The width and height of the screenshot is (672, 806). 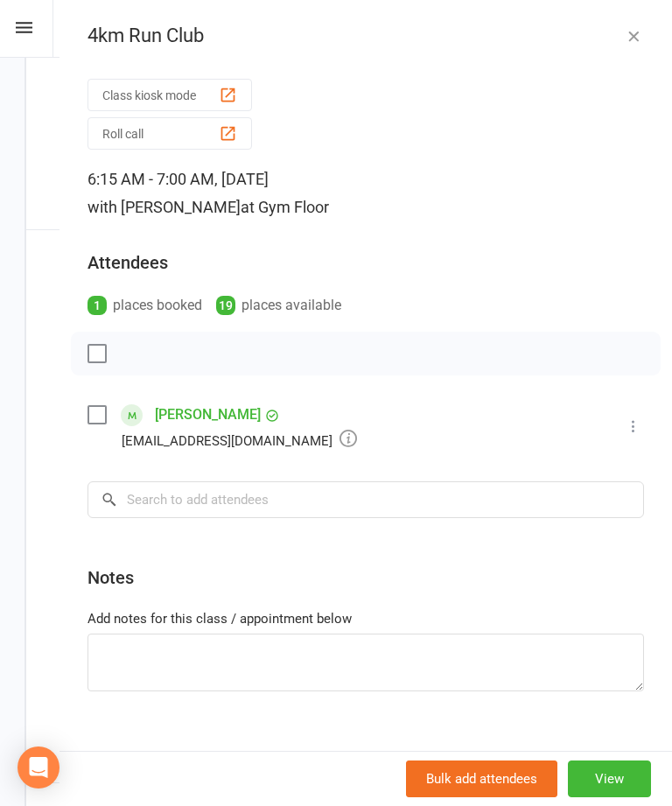 I want to click on button: Roll call, so click(x=170, y=133).